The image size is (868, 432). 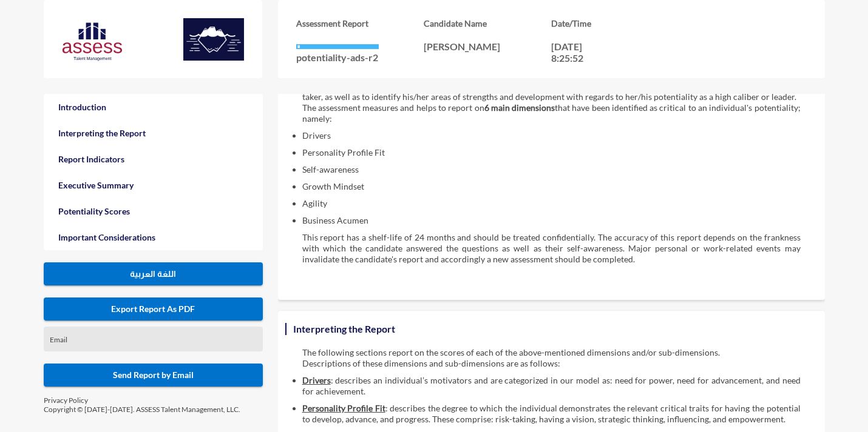 What do you see at coordinates (343, 408) in the screenshot?
I see `strong: Personality Profile Fit` at bounding box center [343, 408].